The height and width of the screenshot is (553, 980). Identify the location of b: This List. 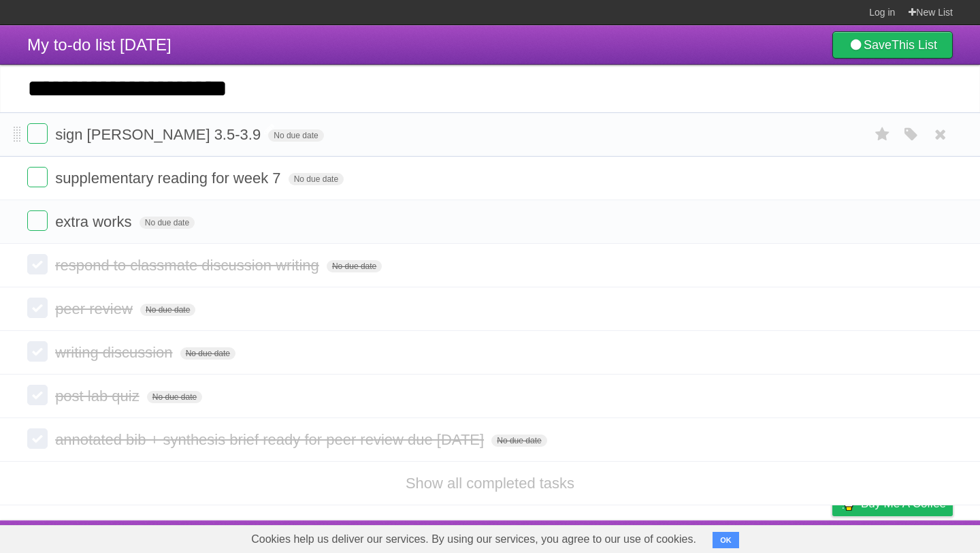
(914, 45).